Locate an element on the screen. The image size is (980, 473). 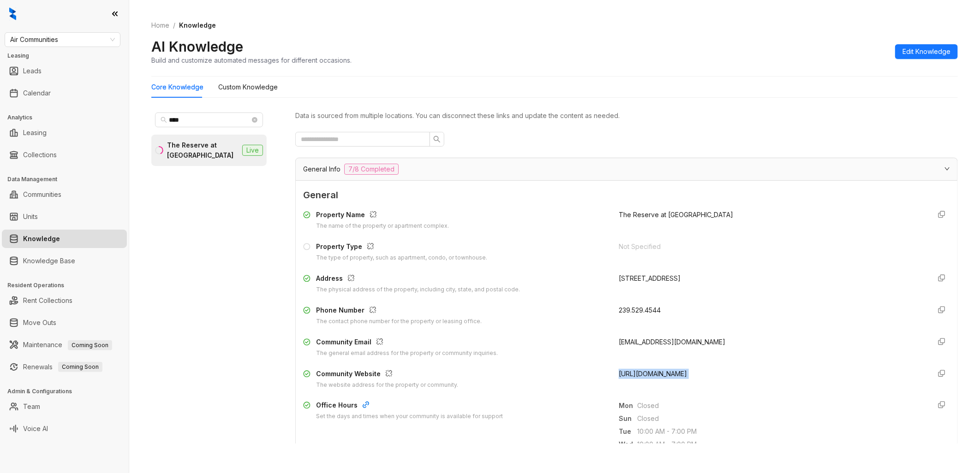
li: Calendar is located at coordinates (64, 93).